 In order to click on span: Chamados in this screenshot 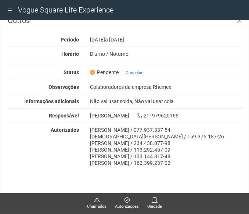, I will do `click(97, 207)`.